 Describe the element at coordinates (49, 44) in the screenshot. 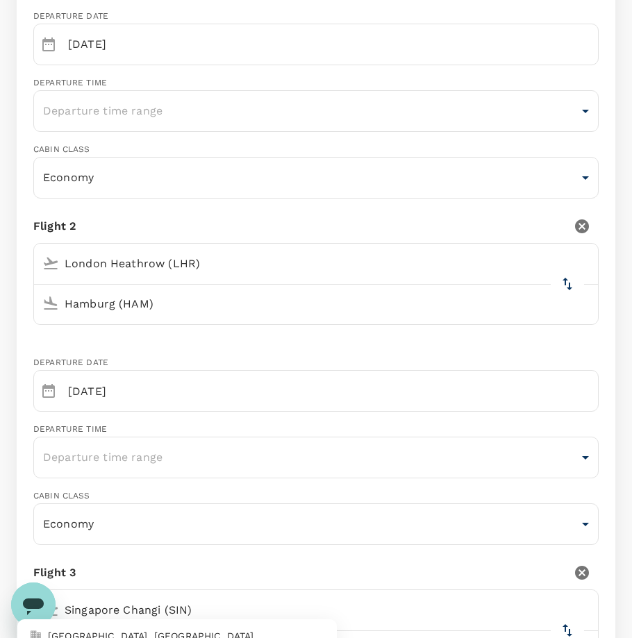

I see `button: Choose date, selected date is Oct 14, 2025` at that location.